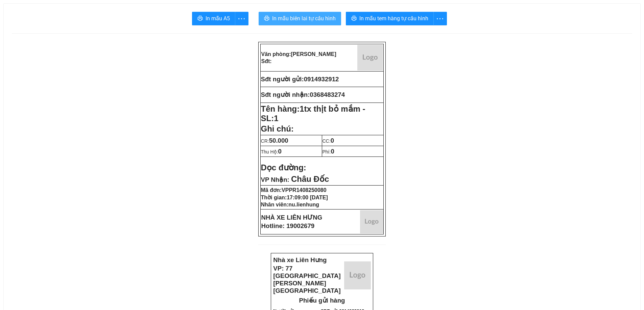 The height and width of the screenshot is (310, 644). What do you see at coordinates (327, 94) in the screenshot?
I see `span: 0368483274` at bounding box center [327, 94].